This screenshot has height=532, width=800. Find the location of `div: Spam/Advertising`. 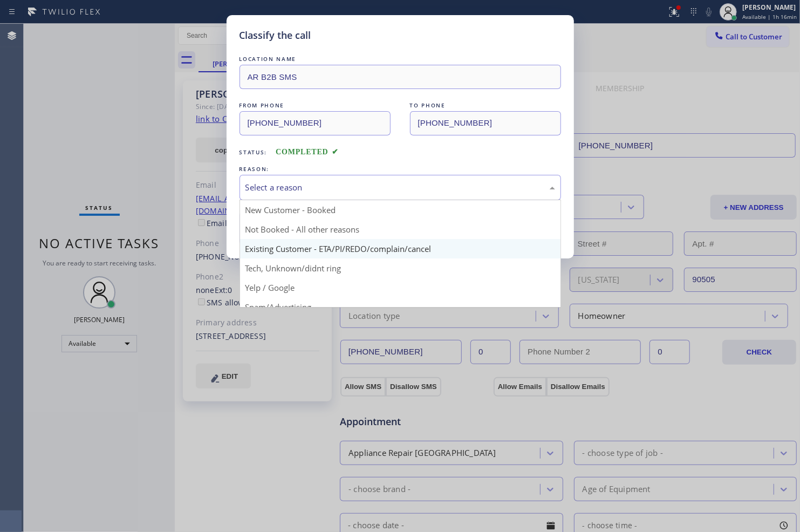

div: Spam/Advertising is located at coordinates (400, 307).